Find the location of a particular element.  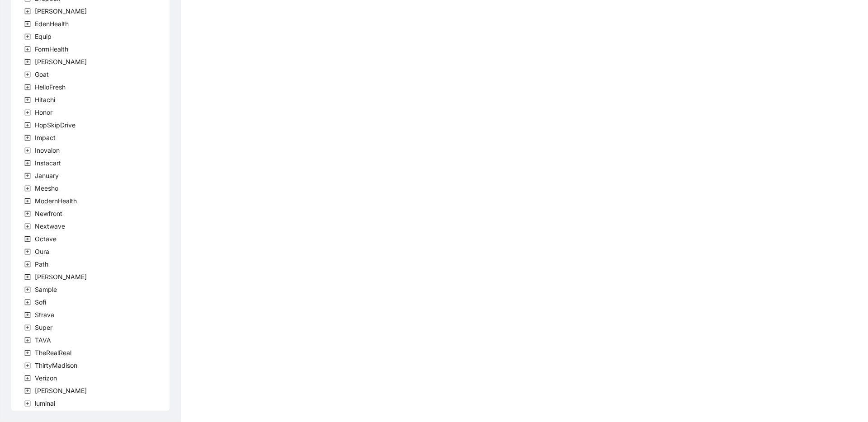

span: Equip is located at coordinates (43, 36).